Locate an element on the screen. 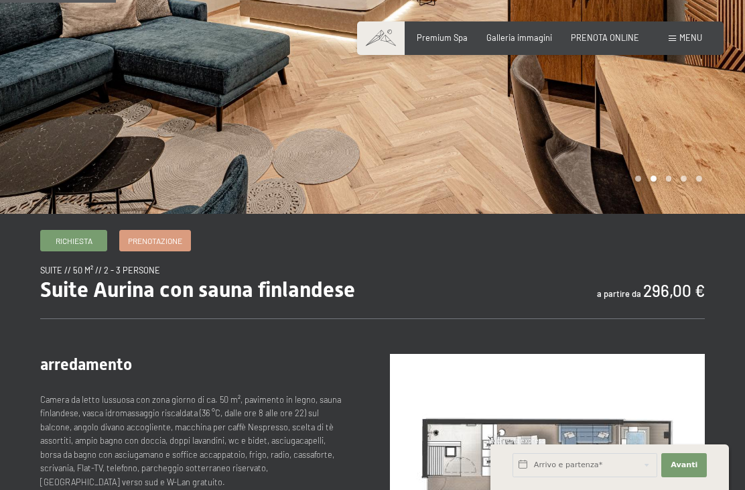 The image size is (745, 490). span: suite // 50 m² // 2 - 3 persone is located at coordinates (100, 270).